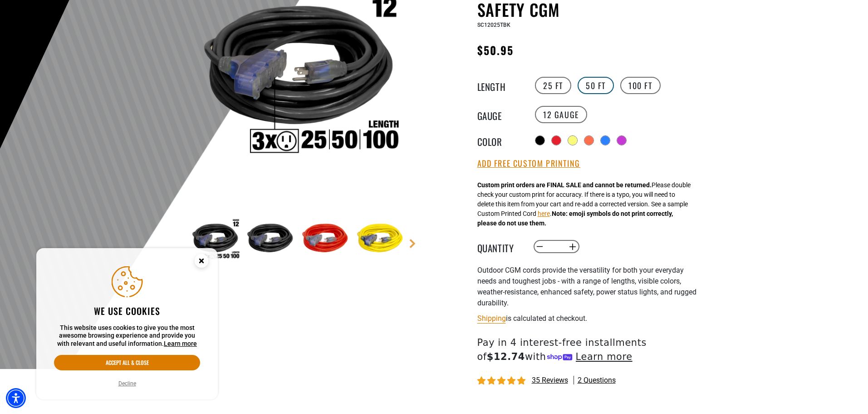 The width and height of the screenshot is (868, 414). Describe the element at coordinates (413, 244) in the screenshot. I see `a: Next` at that location.